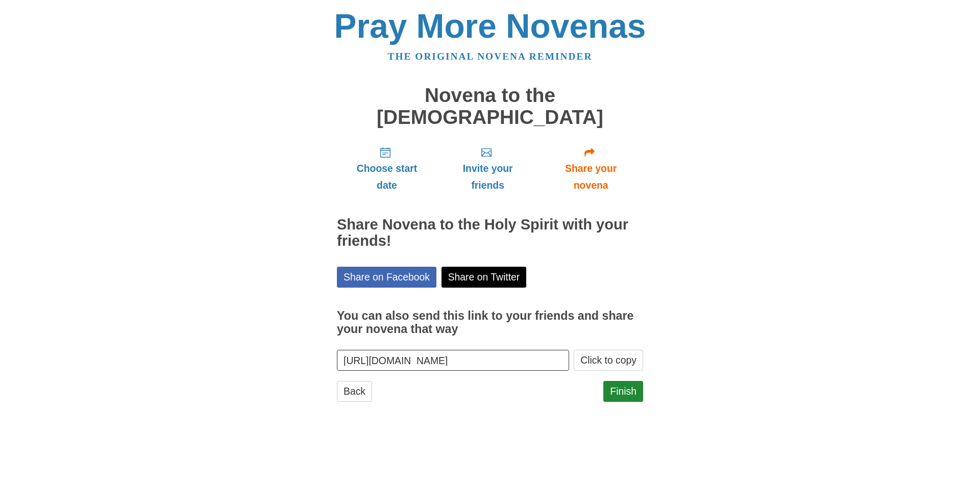 Image resolution: width=980 pixels, height=486 pixels. I want to click on span: Share your novena, so click(591, 177).